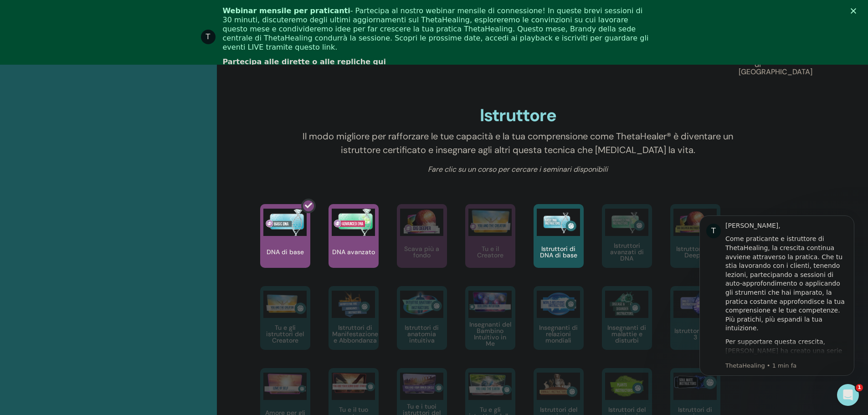  I want to click on img: Istruttori di Manifestazione e Abbondanza, so click(353, 304).